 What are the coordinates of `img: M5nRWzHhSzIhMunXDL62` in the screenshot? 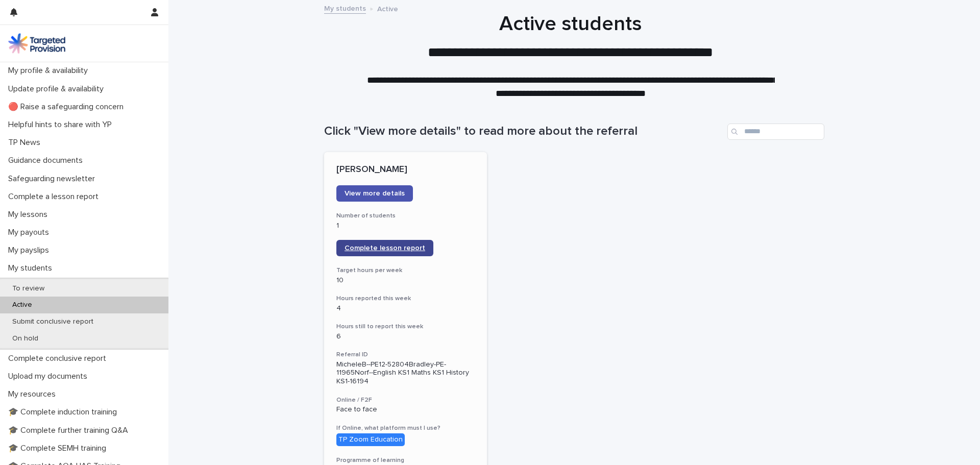 It's located at (37, 43).